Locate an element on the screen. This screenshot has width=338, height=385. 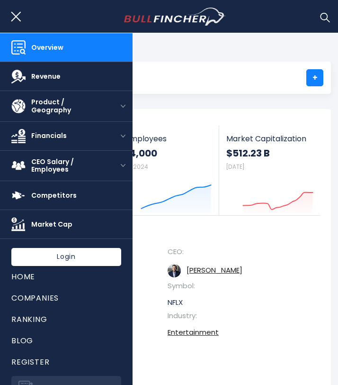
span: Product / Geography is located at coordinates (67, 106).